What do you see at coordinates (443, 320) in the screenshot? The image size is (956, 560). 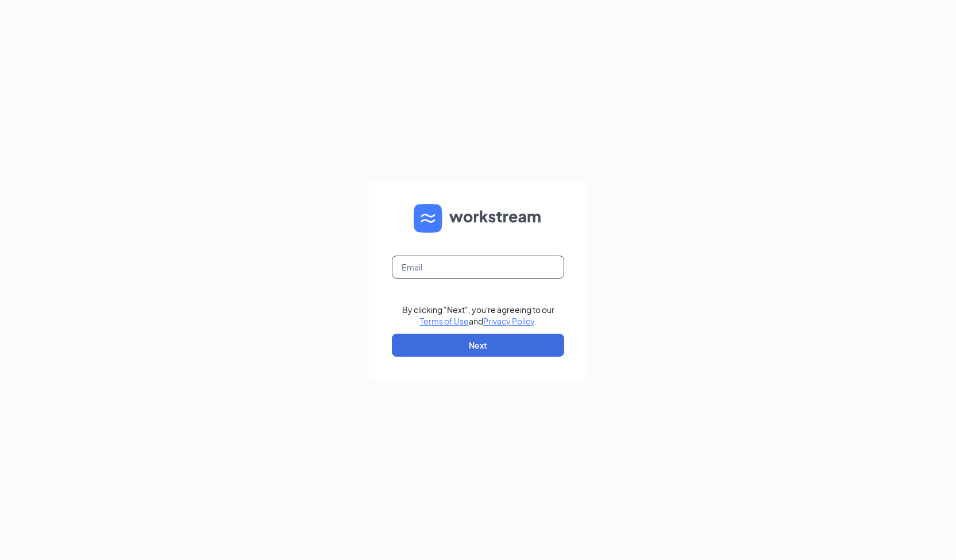 I see `a: Terms of Use` at bounding box center [443, 320].